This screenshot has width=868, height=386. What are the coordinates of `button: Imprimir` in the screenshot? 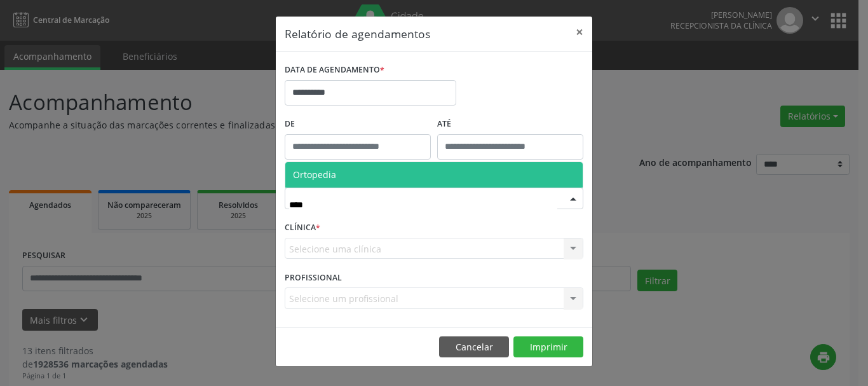 It's located at (549, 347).